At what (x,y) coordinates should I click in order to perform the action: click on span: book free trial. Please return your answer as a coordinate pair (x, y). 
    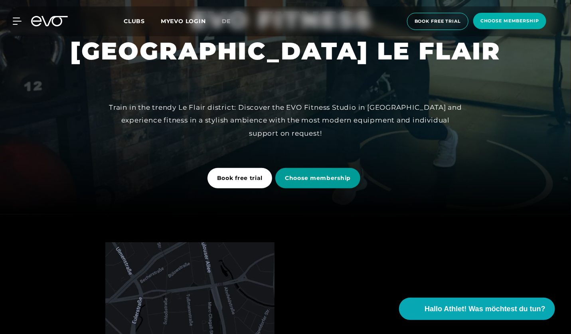
    Looking at the image, I should click on (438, 21).